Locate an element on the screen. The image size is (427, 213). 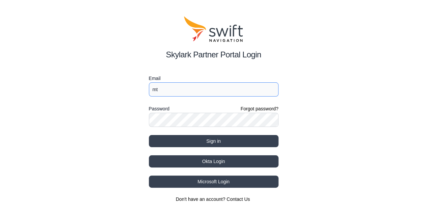
h2: Skylark Partner Portal Login is located at coordinates (214, 55).